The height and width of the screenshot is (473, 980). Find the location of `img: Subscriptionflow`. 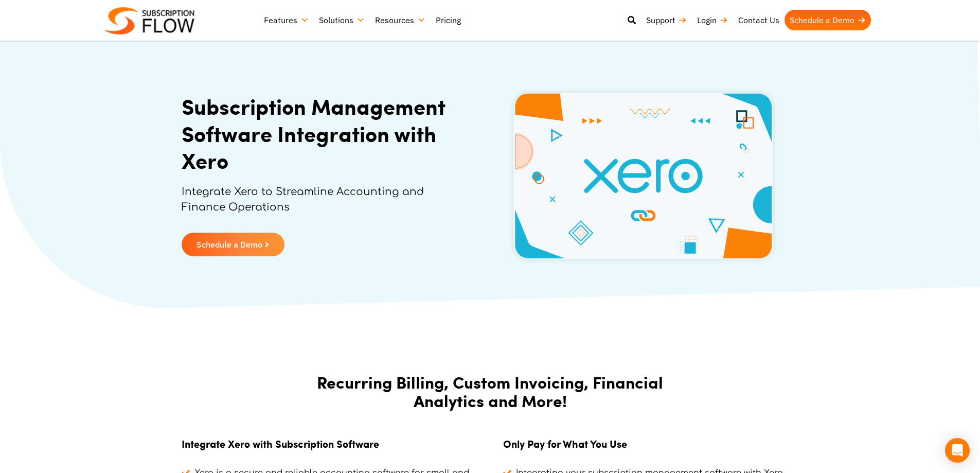

img: Subscriptionflow is located at coordinates (149, 21).